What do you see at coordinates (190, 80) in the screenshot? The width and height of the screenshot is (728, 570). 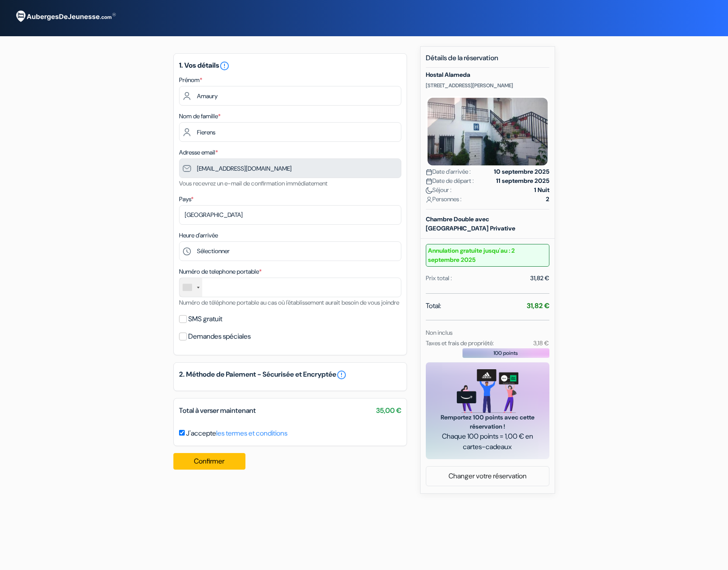 I see `label: Prénom` at bounding box center [190, 80].